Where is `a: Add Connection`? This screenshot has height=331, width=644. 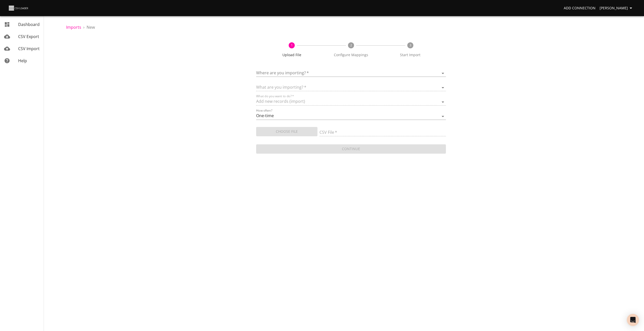
a: Add Connection is located at coordinates (580, 8).